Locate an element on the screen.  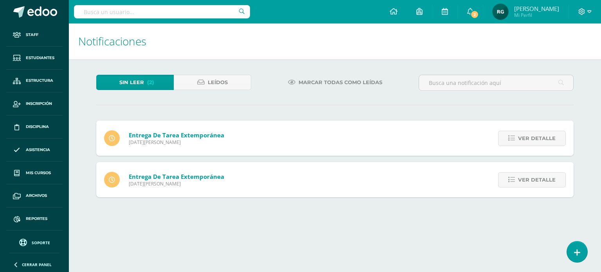
a: Disciplina is located at coordinates (34, 127).